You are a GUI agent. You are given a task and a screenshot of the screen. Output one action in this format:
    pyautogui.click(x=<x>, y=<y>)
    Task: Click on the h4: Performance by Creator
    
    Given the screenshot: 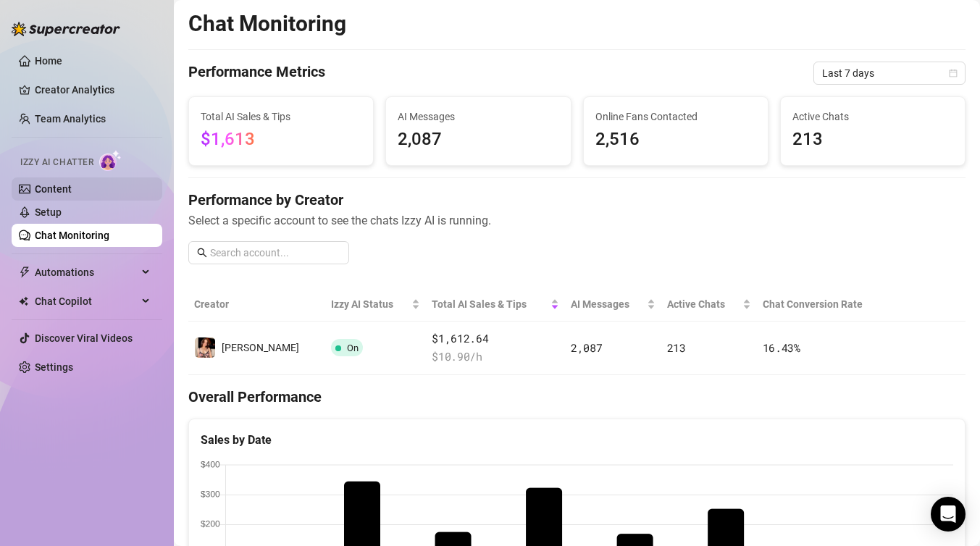 What is the action you would take?
    pyautogui.click(x=576, y=200)
    